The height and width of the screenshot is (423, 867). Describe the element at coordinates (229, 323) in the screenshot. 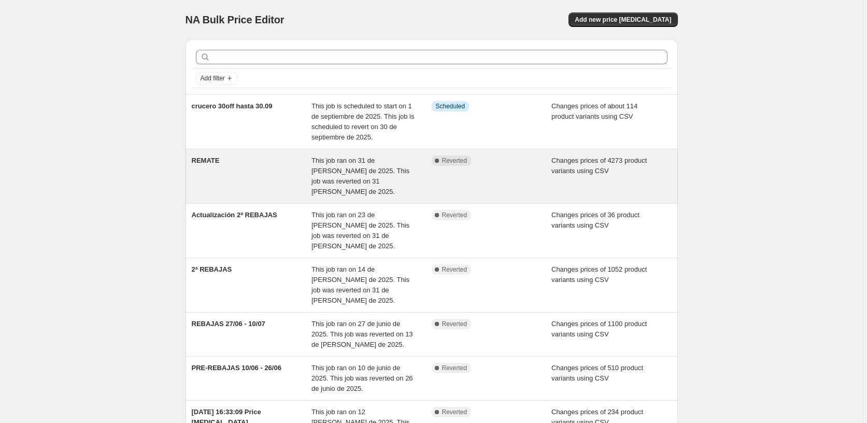

I see `span: REBAJAS 27/06 - 10/07` at that location.